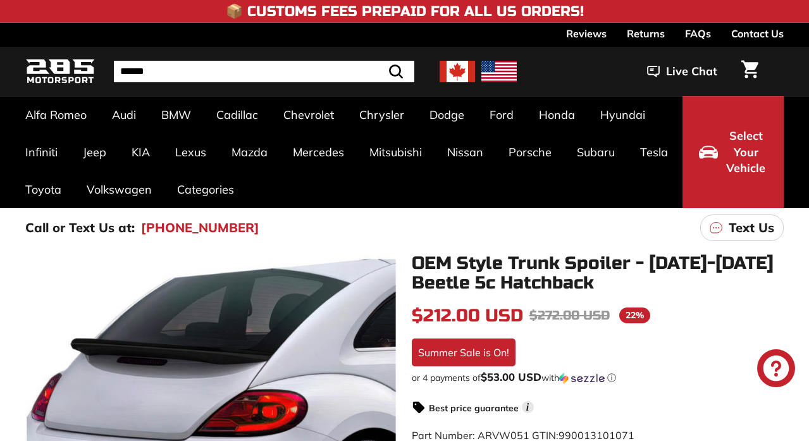 The image size is (809, 441). What do you see at coordinates (382, 115) in the screenshot?
I see `a: Chrysler` at bounding box center [382, 115].